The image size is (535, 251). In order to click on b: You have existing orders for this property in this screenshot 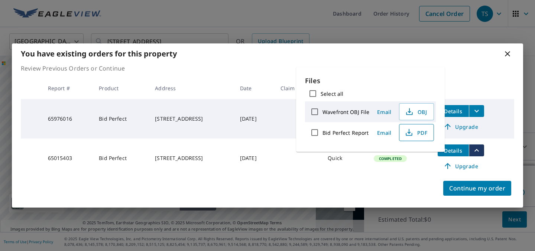, I will do `click(99, 54)`.